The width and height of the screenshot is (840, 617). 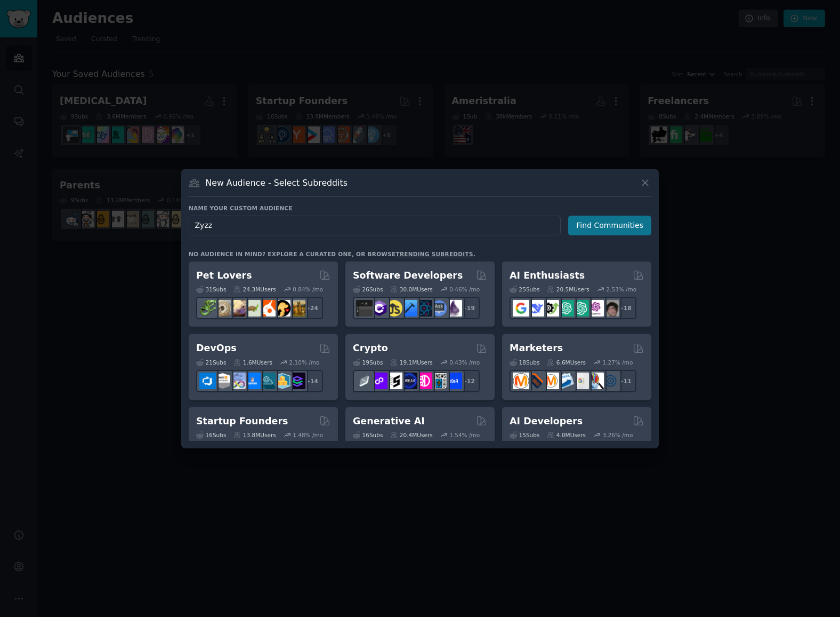 What do you see at coordinates (267, 380) in the screenshot?
I see `img: platformengineering` at bounding box center [267, 380].